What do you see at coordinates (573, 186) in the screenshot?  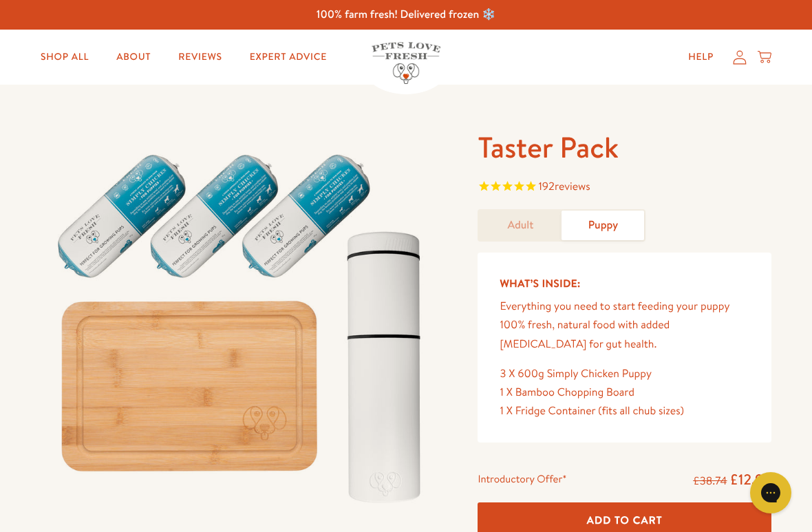 I see `span: reviews` at bounding box center [573, 186].